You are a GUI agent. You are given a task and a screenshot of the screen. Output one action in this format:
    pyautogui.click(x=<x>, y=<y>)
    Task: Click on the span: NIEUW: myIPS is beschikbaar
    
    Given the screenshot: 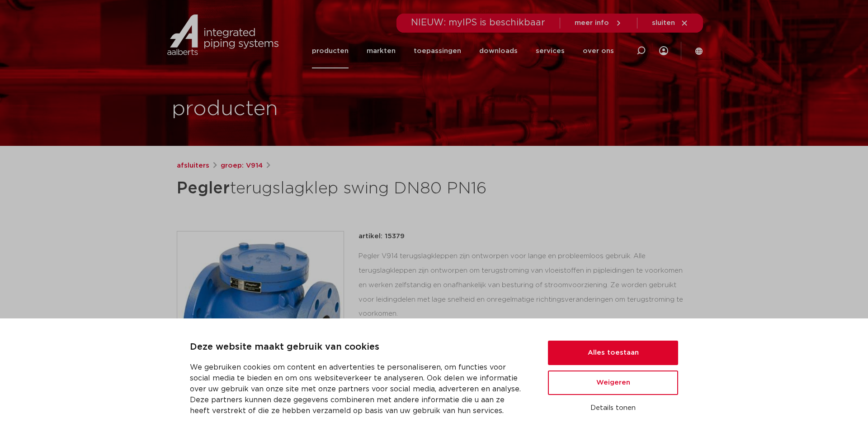 What is the action you would take?
    pyautogui.click(x=478, y=23)
    